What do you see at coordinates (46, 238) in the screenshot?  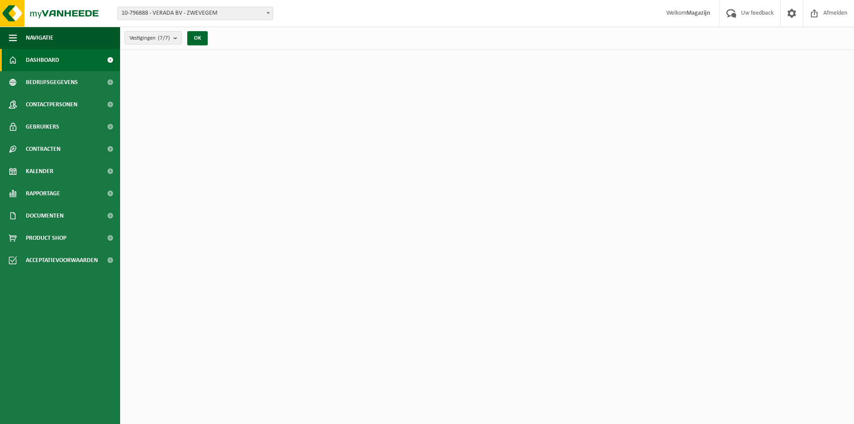 I see `span: Product Shop` at bounding box center [46, 238].